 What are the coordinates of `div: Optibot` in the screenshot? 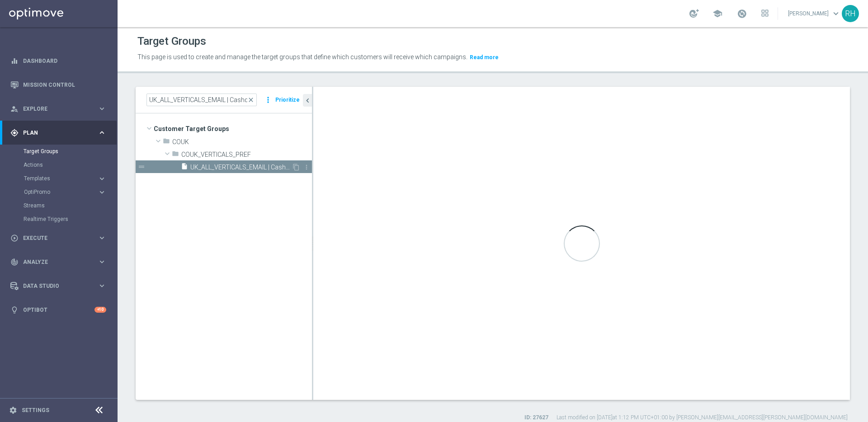 It's located at (58, 309).